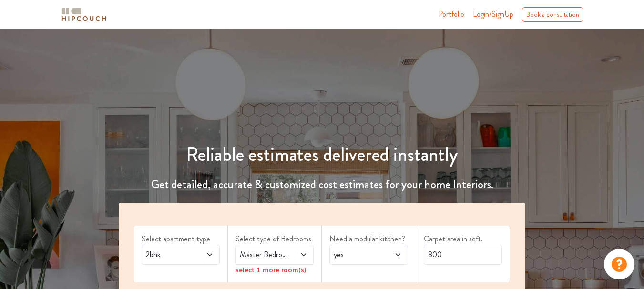 This screenshot has width=644, height=289. I want to click on label: Need a modular kitchen?, so click(369, 239).